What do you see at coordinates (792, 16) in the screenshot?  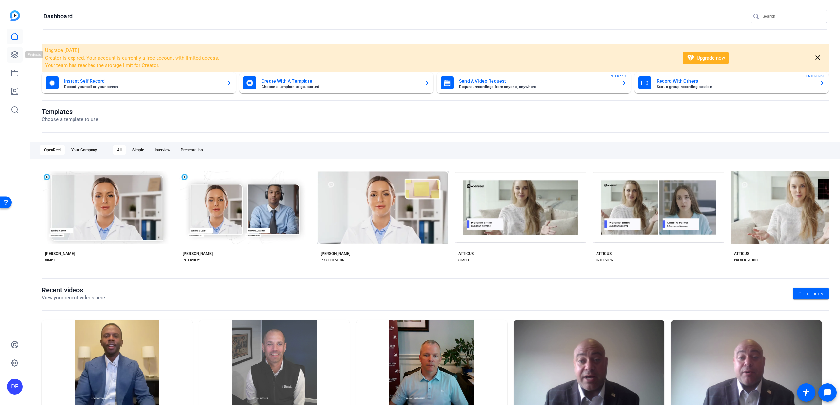 I see `input: Search` at bounding box center [792, 16].